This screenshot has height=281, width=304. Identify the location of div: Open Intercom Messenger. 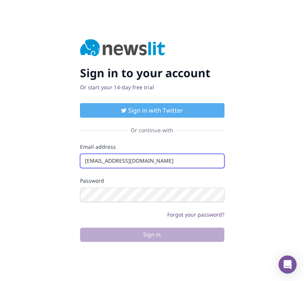
(288, 264).